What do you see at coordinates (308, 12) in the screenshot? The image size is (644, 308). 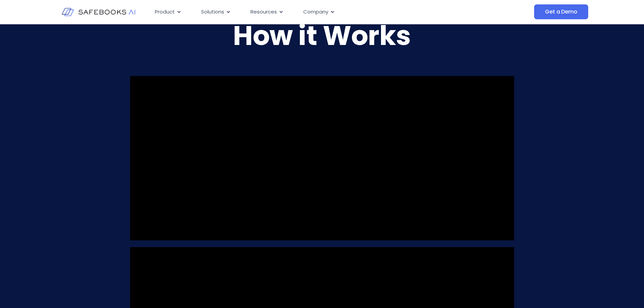 I see `div: Menu Toggle` at bounding box center [308, 12].